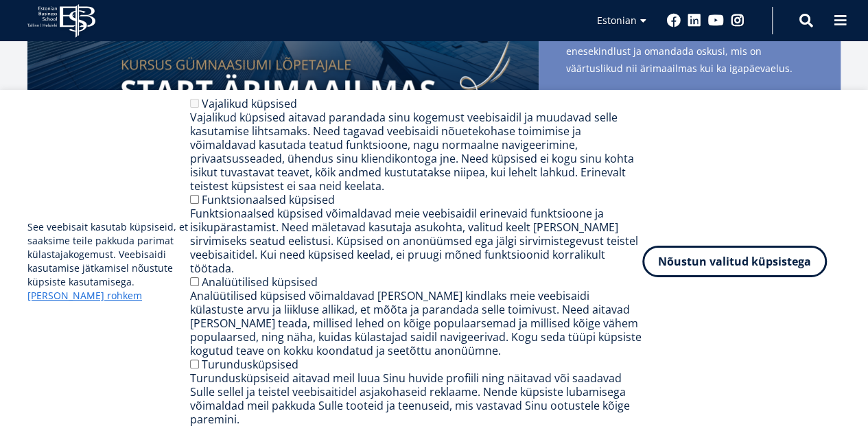 The height and width of the screenshot is (433, 868). What do you see at coordinates (416, 152) in the screenshot?
I see `div: Vajalikud küpsised aitavad parandada sinu kogemust veebisaidil ja muudavad selle kasutamise lihts...` at bounding box center [416, 152].